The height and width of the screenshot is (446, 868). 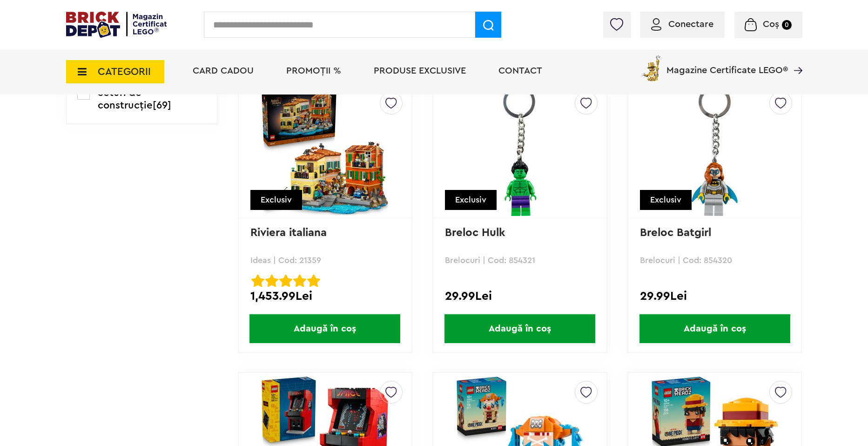 What do you see at coordinates (714, 151) in the screenshot?
I see `img: Breloc Batgirl` at bounding box center [714, 151].